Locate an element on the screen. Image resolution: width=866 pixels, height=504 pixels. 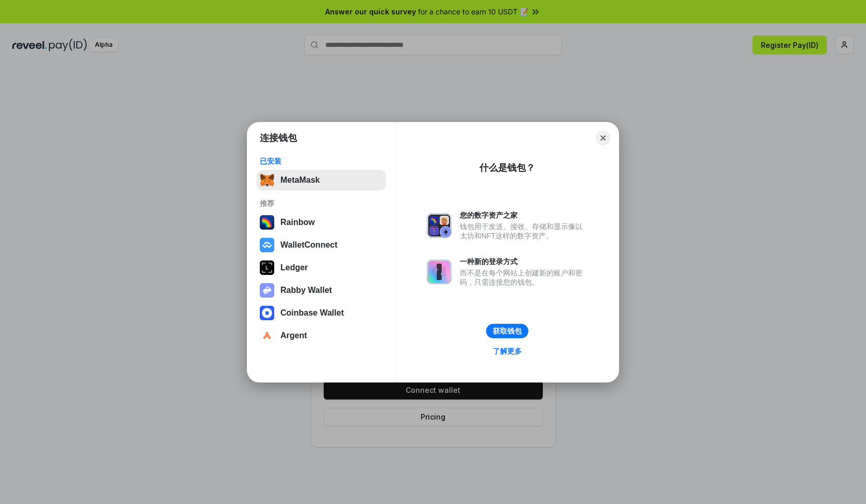
div: Coinbase Wallet is located at coordinates (312, 313).